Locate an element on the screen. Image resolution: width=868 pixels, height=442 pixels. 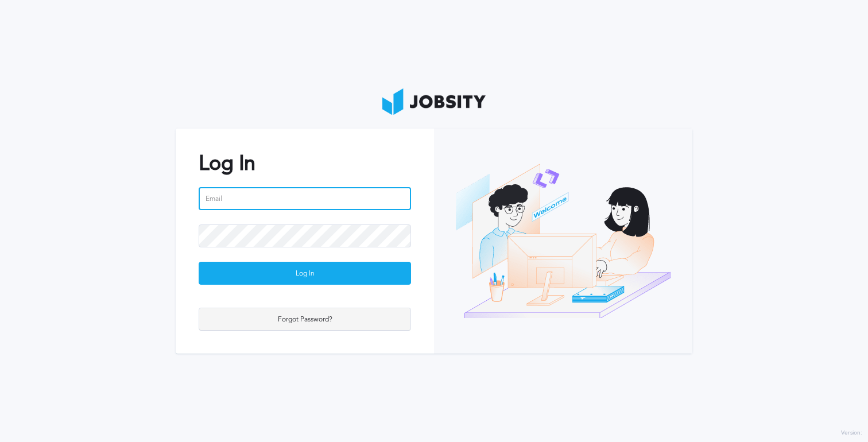
a: Forgot Password? is located at coordinates (305, 319).